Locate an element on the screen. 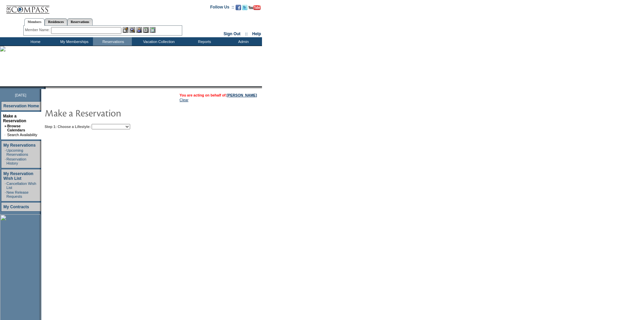  img: Become our fan on Facebook is located at coordinates (238, 8).